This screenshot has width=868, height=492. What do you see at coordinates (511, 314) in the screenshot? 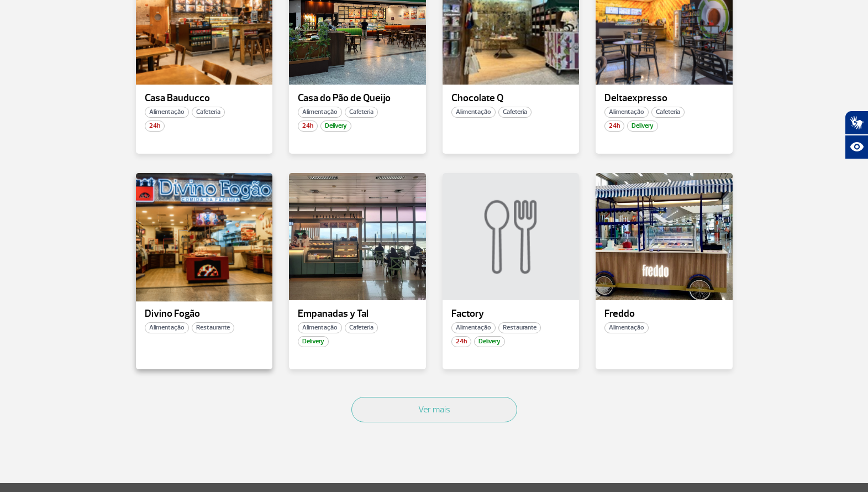
I see `p: Factory` at bounding box center [511, 314].